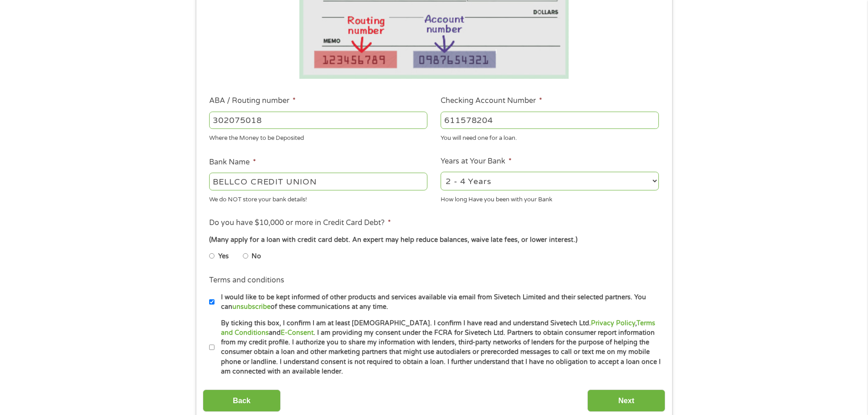 The image size is (868, 415). I want to click on a: E-Consent, so click(297, 332).